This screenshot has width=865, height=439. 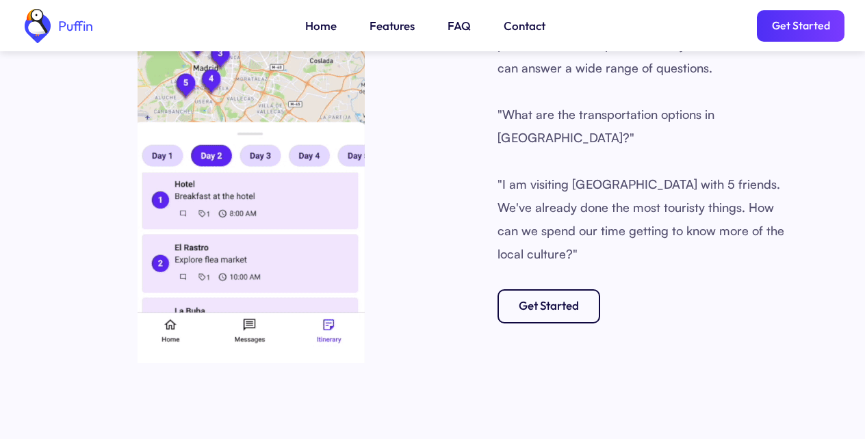 I want to click on div: Puffin, so click(x=74, y=26).